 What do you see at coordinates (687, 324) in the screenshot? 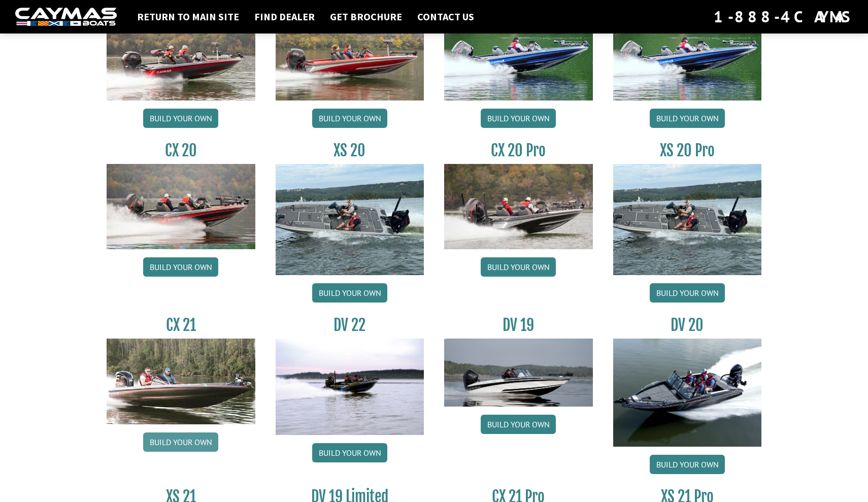
I see `h3: DV 20` at bounding box center [687, 324].